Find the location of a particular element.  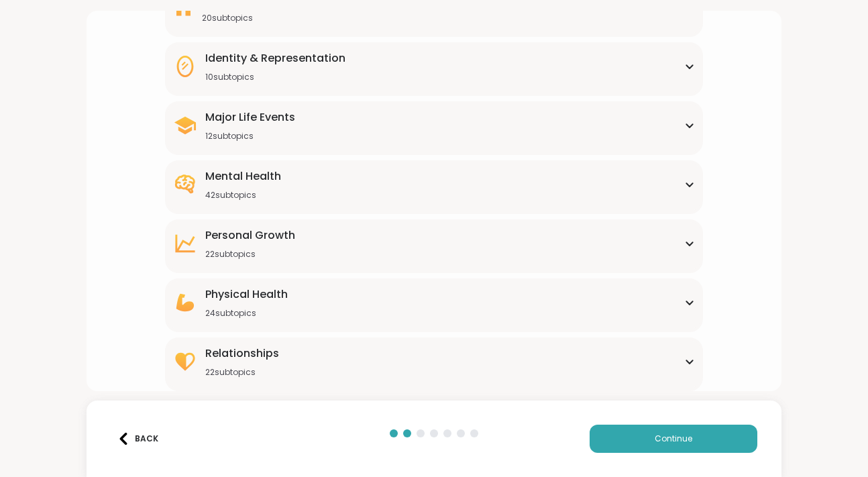

div: 42 subtopics is located at coordinates (243, 196).